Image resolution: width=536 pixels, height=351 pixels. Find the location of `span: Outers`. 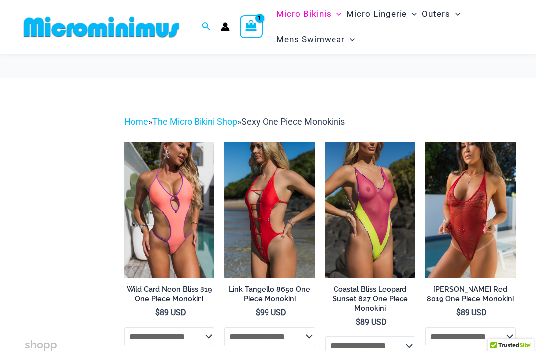

span: Outers is located at coordinates (436, 14).